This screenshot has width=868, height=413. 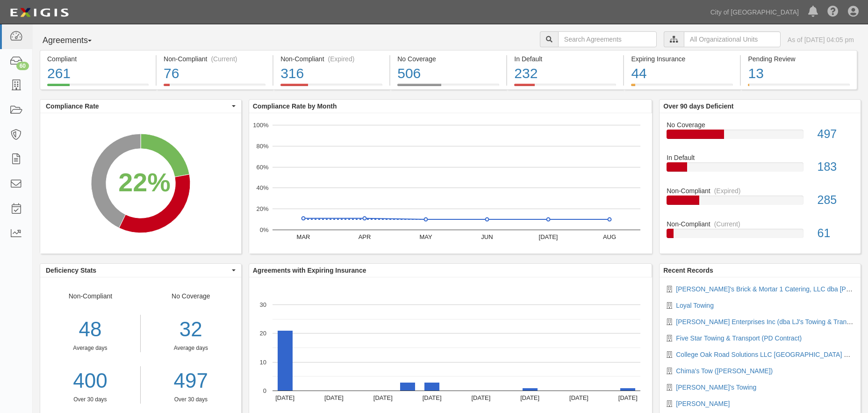 What do you see at coordinates (565, 87) in the screenshot?
I see `a: In Default232` at bounding box center [565, 87].